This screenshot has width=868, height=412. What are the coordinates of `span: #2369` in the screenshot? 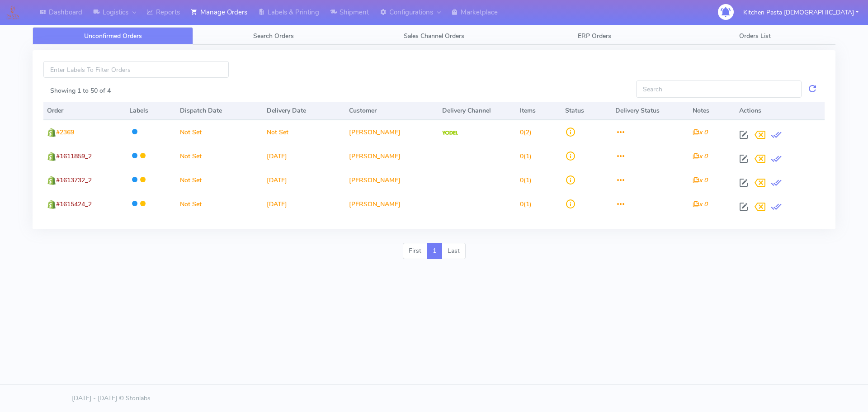 It's located at (65, 132).